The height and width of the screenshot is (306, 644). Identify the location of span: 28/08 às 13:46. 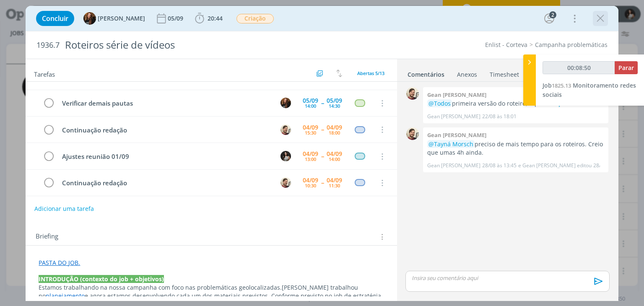
(611, 166).